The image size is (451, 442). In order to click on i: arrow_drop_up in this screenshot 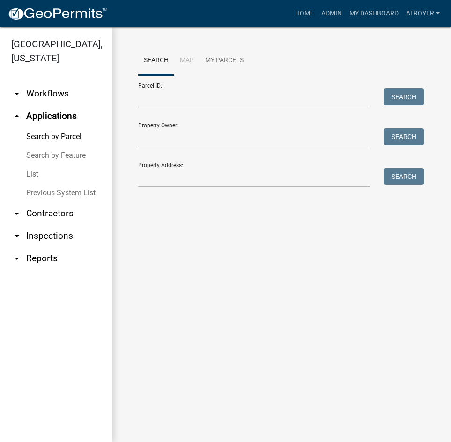, I will do `click(17, 116)`.